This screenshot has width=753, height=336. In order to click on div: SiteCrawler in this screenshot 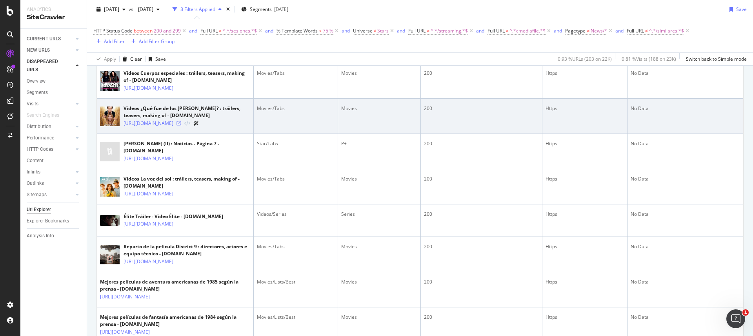, I will do `click(53, 17)`.